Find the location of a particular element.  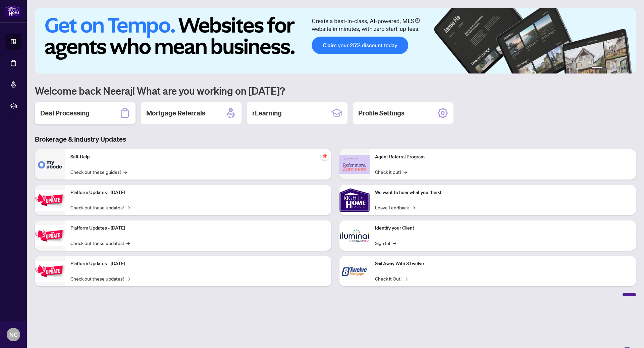

h3: Brokerage & Industry Updates is located at coordinates (336, 139).